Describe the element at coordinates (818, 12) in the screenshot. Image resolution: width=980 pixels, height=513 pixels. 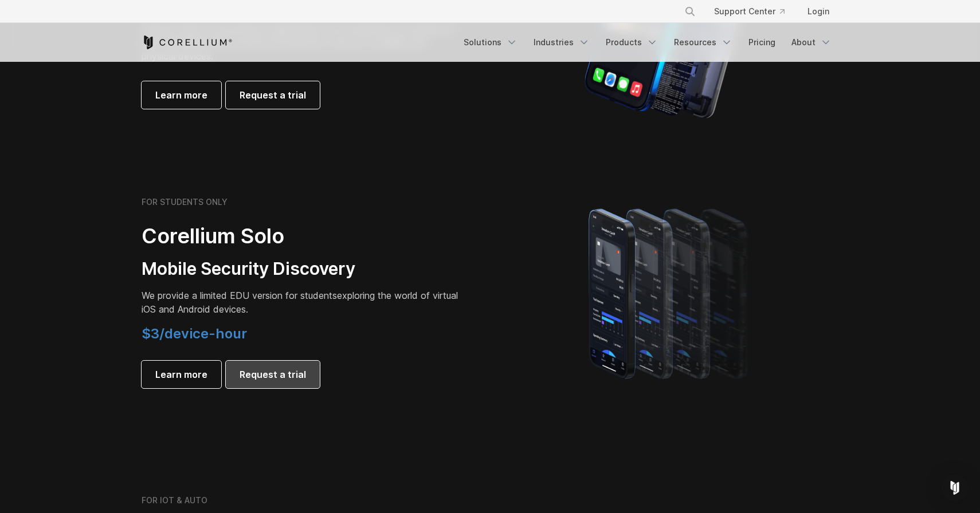
I see `a: Login` at that location.